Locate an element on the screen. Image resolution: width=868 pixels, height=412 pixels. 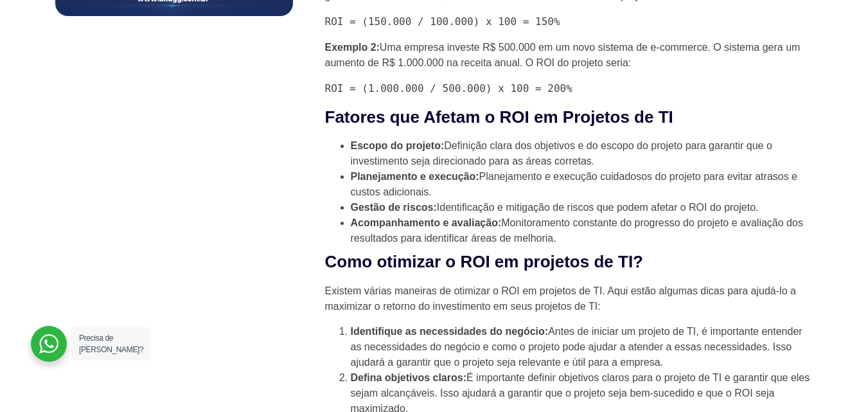
strong: Planejamento e execução: is located at coordinates (415, 176).